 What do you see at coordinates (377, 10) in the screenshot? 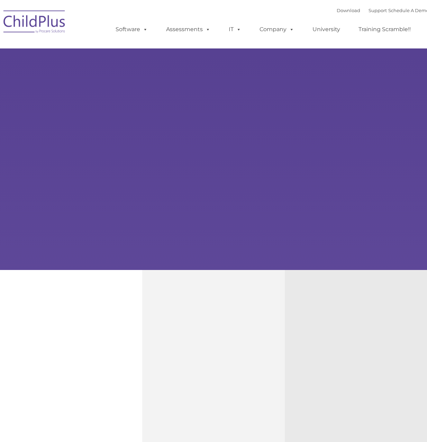
I see `a: Support` at bounding box center [377, 10].